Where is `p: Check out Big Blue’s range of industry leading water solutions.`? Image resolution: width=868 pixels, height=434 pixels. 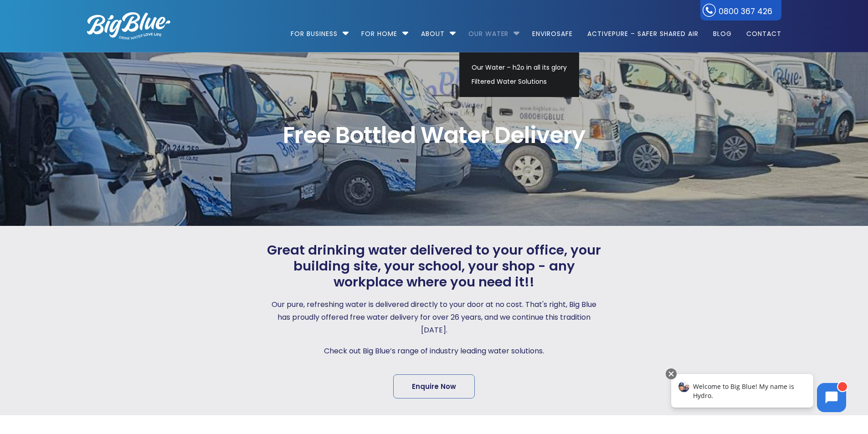 p: Check out Big Blue’s range of industry leading water solutions. is located at coordinates (434, 351).